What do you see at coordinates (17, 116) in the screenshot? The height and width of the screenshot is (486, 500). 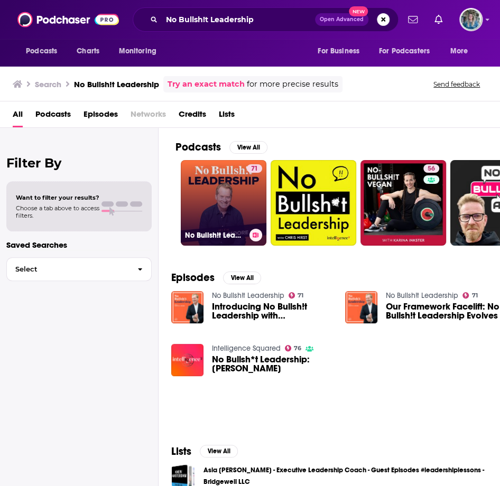 I see `a: All` at bounding box center [17, 116].